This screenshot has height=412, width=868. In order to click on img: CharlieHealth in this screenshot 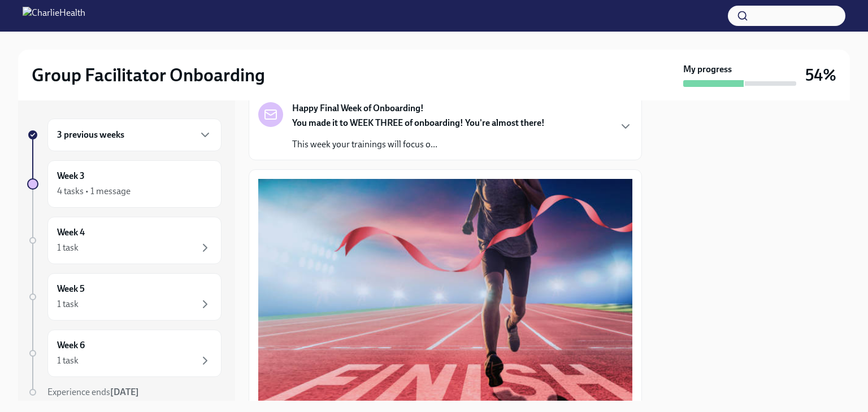, I will do `click(53, 16)`.